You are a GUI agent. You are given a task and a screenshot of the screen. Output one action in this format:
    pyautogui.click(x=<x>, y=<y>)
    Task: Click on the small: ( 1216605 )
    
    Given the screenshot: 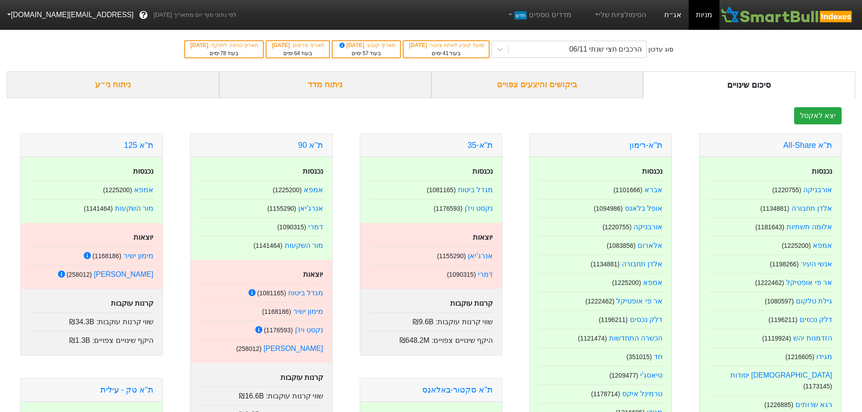 What is the action you would take?
    pyautogui.click(x=800, y=357)
    